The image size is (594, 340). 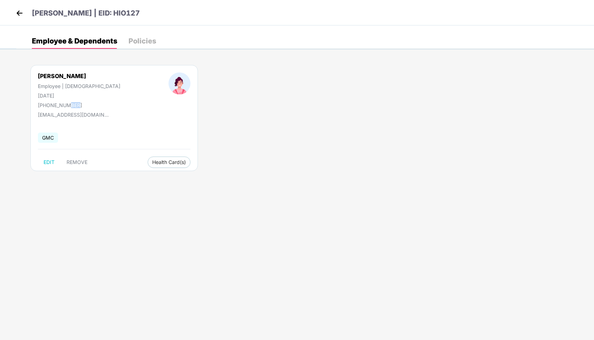 What do you see at coordinates (48, 138) in the screenshot?
I see `span: GMC` at bounding box center [48, 138].